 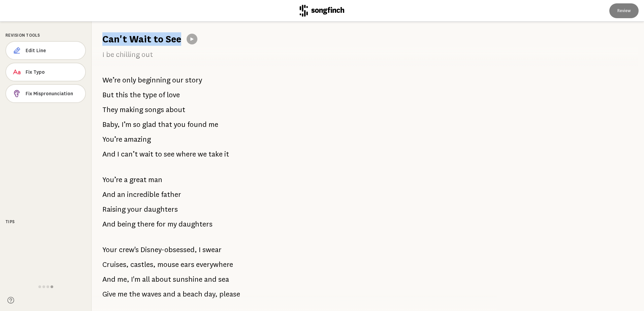 What do you see at coordinates (126, 124) in the screenshot?
I see `span: I’m` at bounding box center [126, 124].